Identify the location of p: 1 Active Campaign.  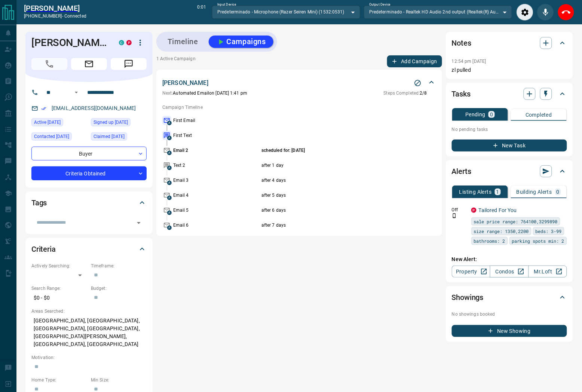
(176, 61).